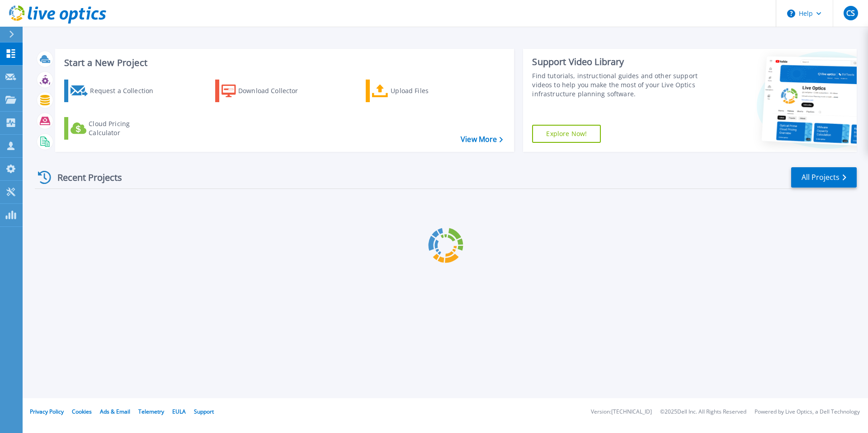 The image size is (868, 433). Describe the element at coordinates (114, 91) in the screenshot. I see `a: Request a Collection` at that location.